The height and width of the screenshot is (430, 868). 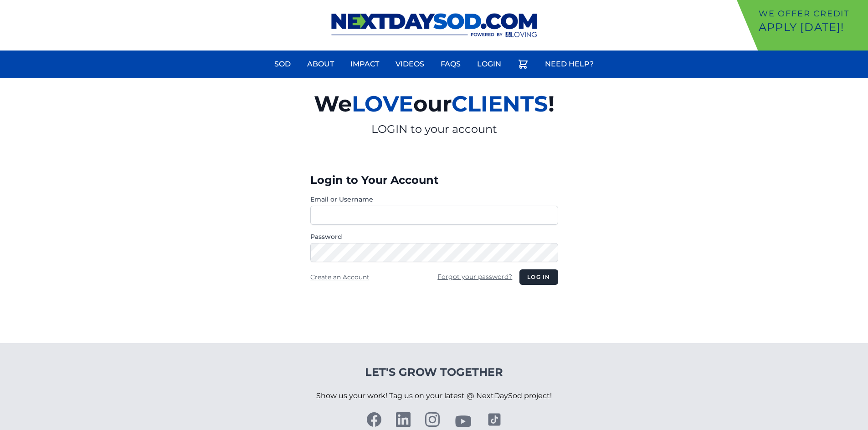 I want to click on button: Log in, so click(x=538, y=277).